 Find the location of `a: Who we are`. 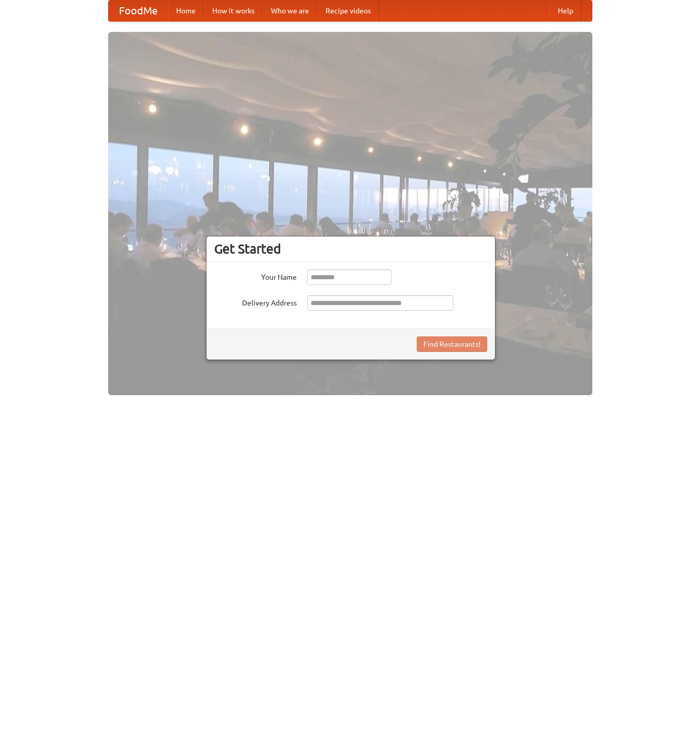

a: Who we are is located at coordinates (290, 11).